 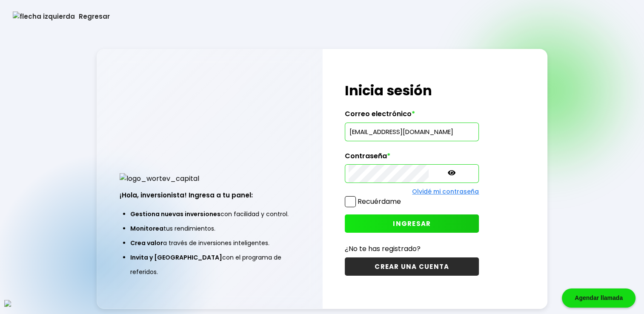 I want to click on img: logo_wortev_capital, so click(x=159, y=179).